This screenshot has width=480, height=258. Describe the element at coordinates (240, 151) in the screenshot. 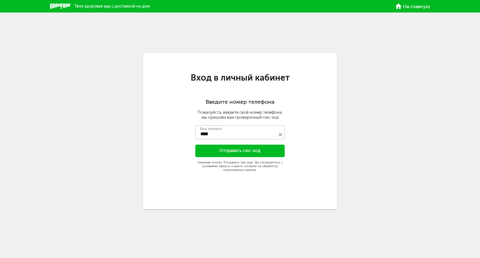

I see `button: Отправить смс-код` at that location.